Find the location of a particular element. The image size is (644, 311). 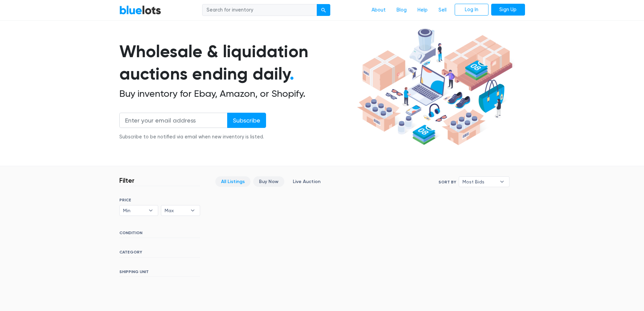

a: Live Auction is located at coordinates (306, 181).